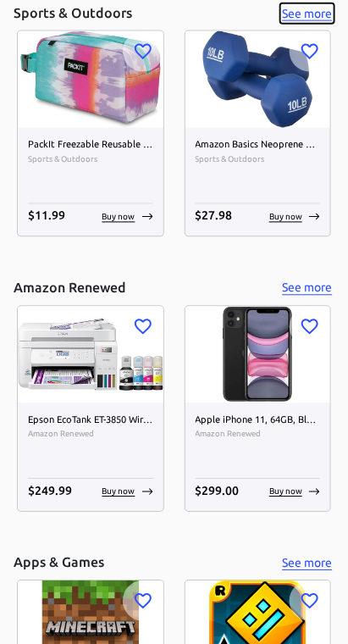  What do you see at coordinates (259, 421) in the screenshot?
I see `h6: Apple iPhone 11, 64GB, Black - Unlocked (Renewed)` at bounding box center [259, 421].